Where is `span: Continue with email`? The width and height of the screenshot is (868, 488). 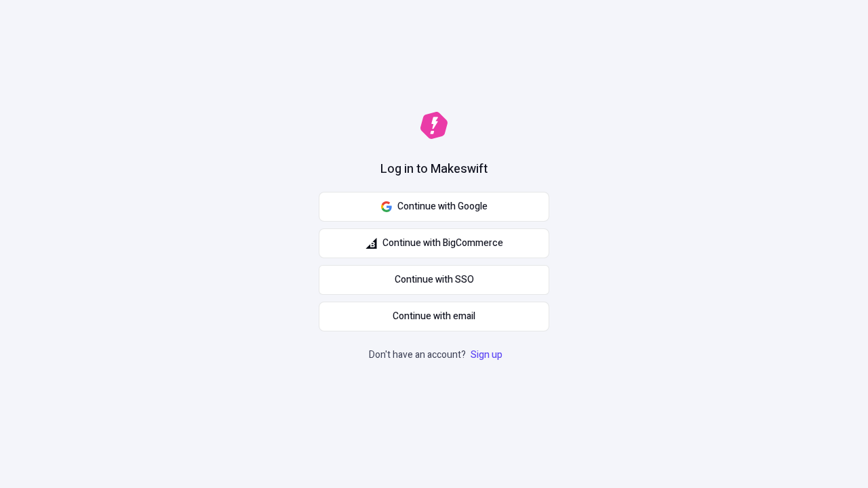 span: Continue with email is located at coordinates (434, 317).